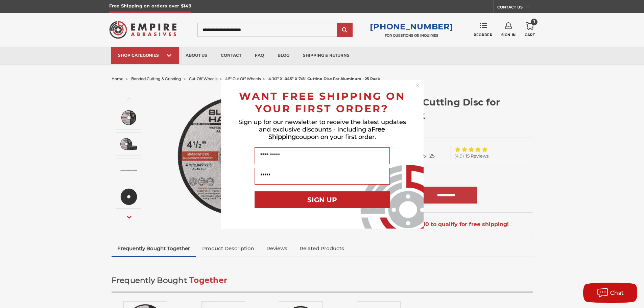  Describe the element at coordinates (322, 129) in the screenshot. I see `span: Sign up for our newsletter to receive the latest updates and exclusive discounts - including a co...` at that location.